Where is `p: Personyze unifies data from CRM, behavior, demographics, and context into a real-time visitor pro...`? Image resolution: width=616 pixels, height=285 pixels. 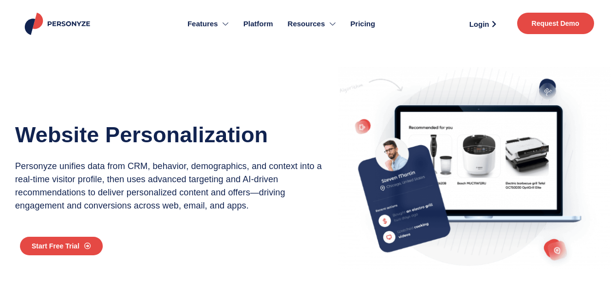 p: Personyze unifies data from CRM, behavior, demographics, and context into a real-time visitor pro... is located at coordinates (172, 186).